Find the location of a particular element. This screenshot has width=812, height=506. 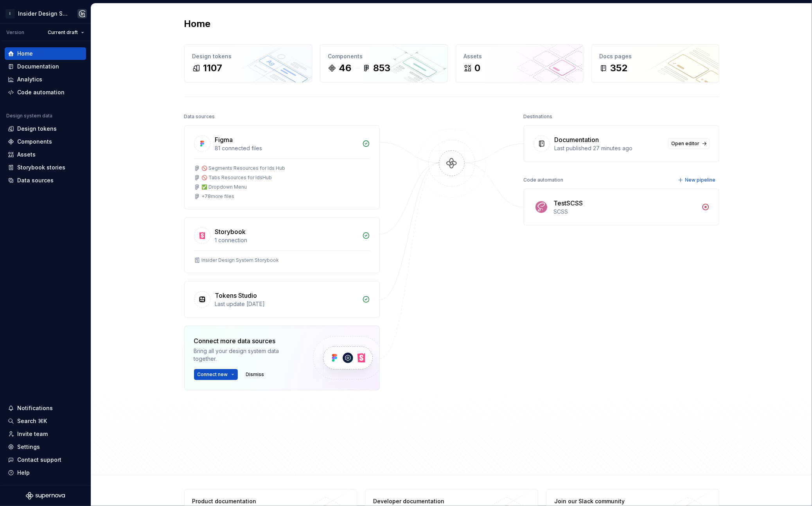

a: Storybook stories is located at coordinates (46, 167).